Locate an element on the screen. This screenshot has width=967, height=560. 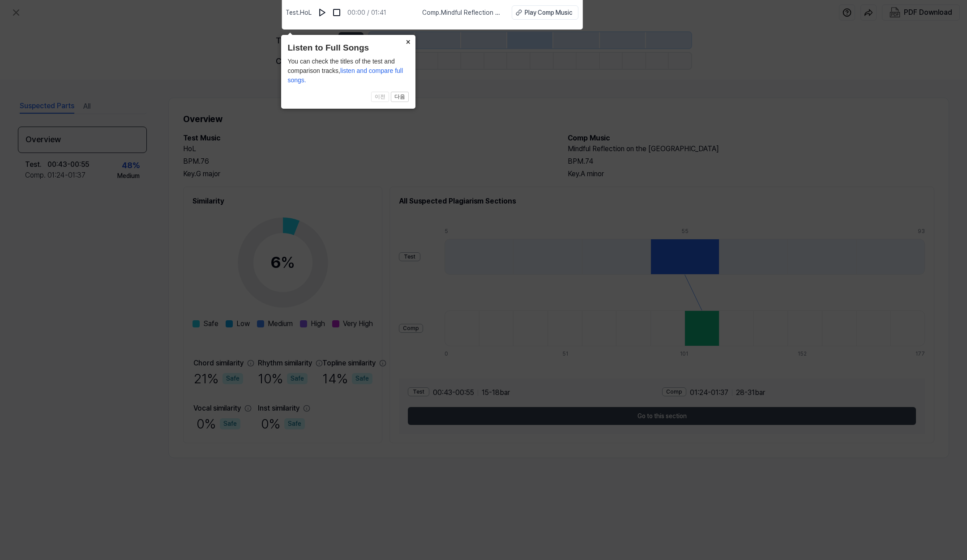
button: Play Comp Music is located at coordinates (544, 13).